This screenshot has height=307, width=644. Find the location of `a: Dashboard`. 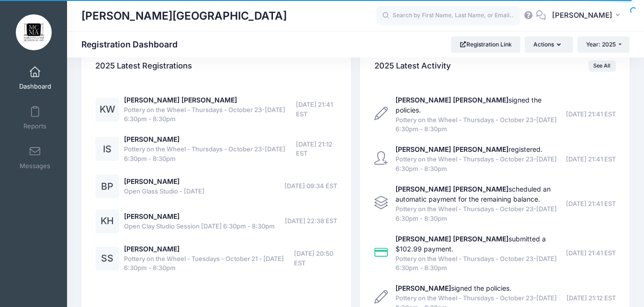

a: Dashboard is located at coordinates (35, 78).